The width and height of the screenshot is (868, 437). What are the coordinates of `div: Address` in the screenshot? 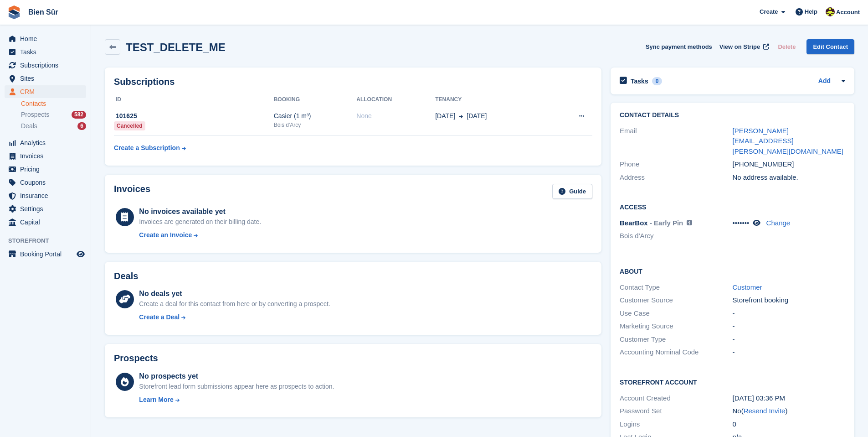 It's located at (676, 178).